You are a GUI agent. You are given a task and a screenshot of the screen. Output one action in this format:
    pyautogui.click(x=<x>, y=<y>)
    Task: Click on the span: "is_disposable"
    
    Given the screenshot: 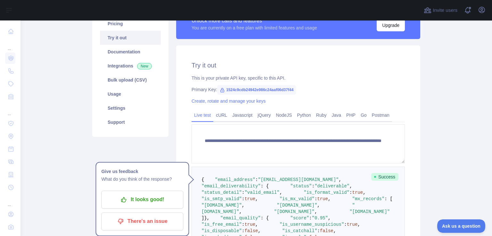 What is the action you would take?
    pyautogui.click(x=222, y=231)
    